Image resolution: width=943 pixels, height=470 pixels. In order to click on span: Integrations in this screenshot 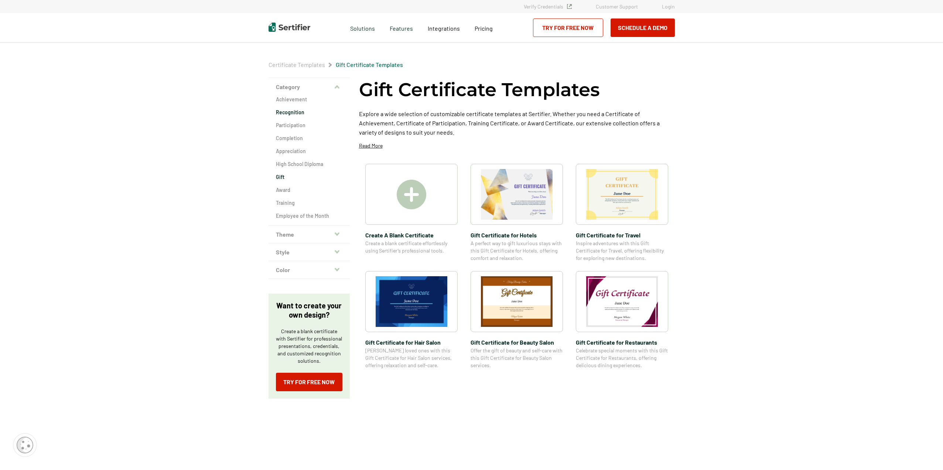, I will do `click(444, 28)`.